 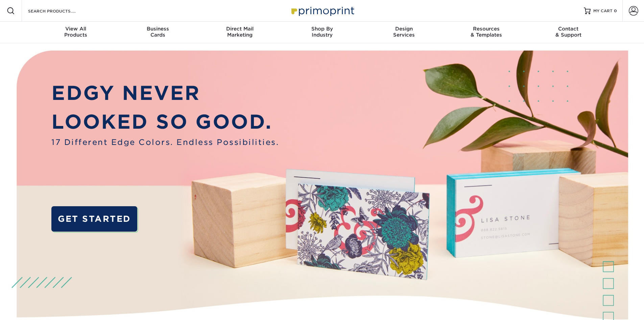 I want to click on img: Primoprint, so click(x=322, y=11).